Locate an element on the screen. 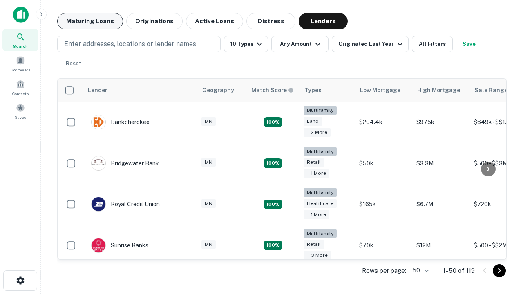  button: Go to next page is located at coordinates (499, 271).